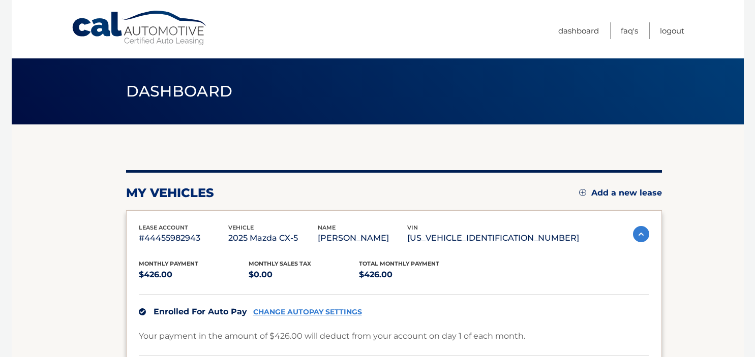 This screenshot has width=755, height=357. Describe the element at coordinates (326, 228) in the screenshot. I see `span: name` at that location.